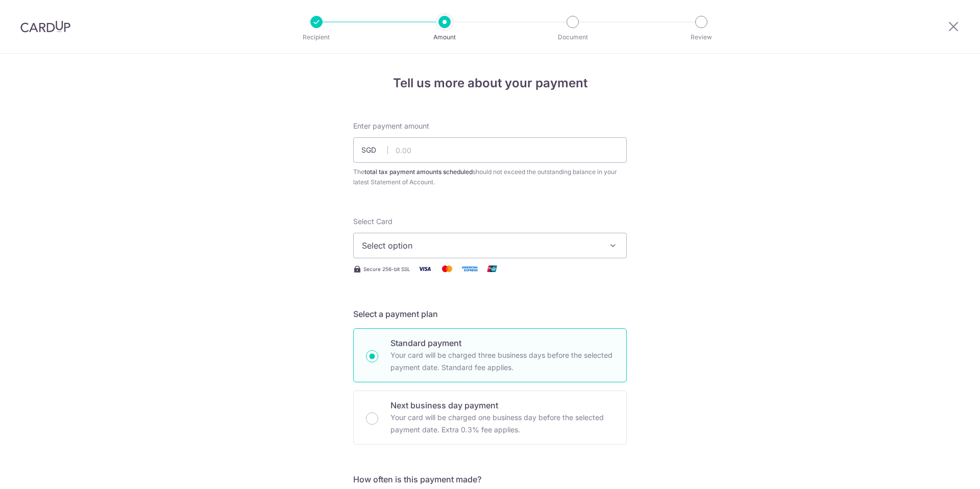 The image size is (980, 489). What do you see at coordinates (502, 343) in the screenshot?
I see `p: Standard payment` at bounding box center [502, 343].